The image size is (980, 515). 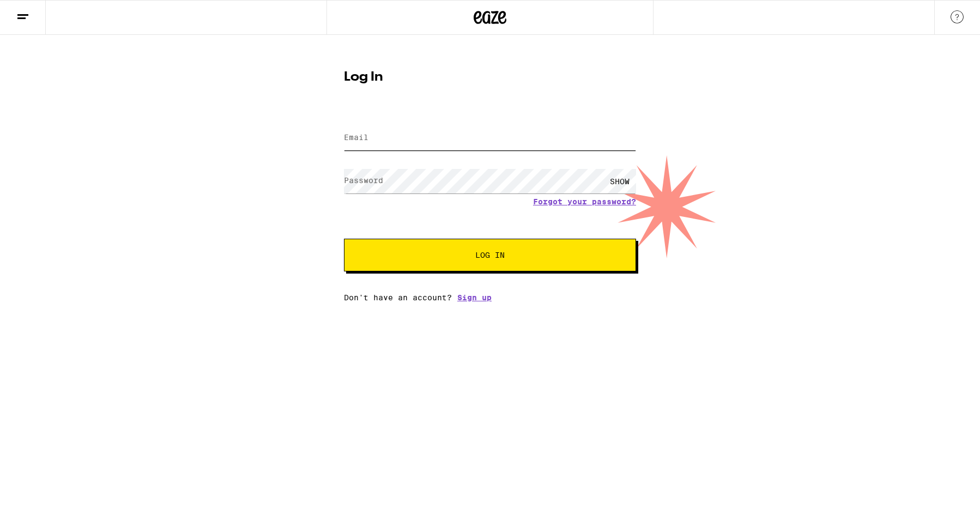 What do you see at coordinates (490, 138) in the screenshot?
I see `input: Email` at bounding box center [490, 138].